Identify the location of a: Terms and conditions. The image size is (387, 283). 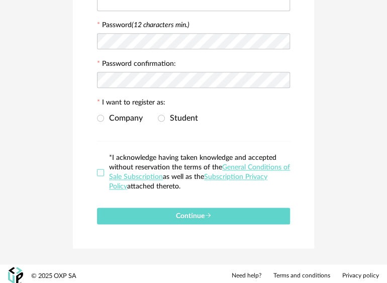
(302, 276).